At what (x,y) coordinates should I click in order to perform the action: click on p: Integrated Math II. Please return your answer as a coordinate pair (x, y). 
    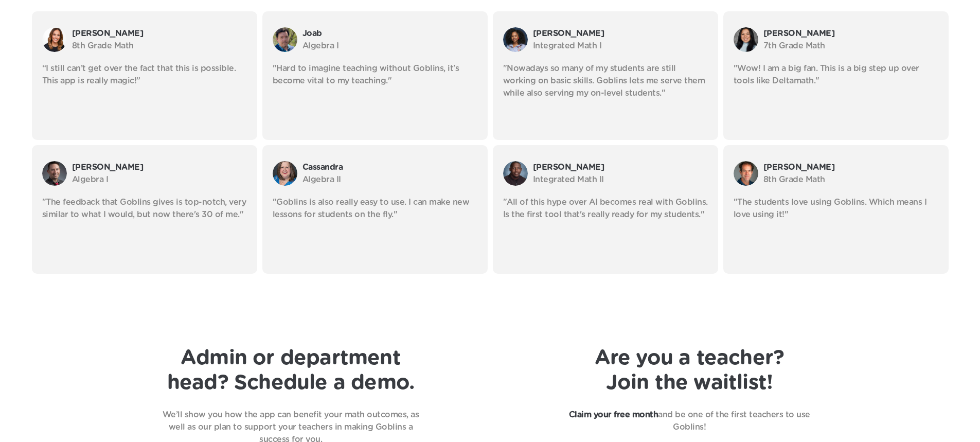
    Looking at the image, I should click on (621, 179).